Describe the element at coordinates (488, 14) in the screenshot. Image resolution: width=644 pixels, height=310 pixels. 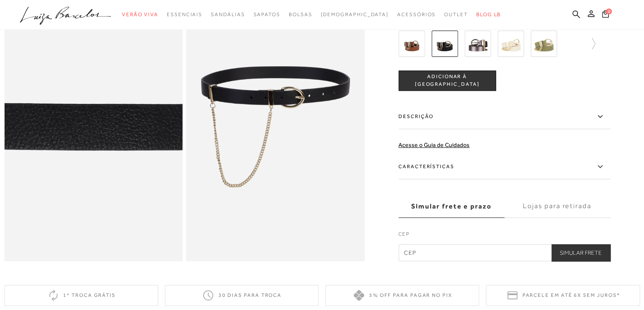
I see `a: BLOG LB` at that location.